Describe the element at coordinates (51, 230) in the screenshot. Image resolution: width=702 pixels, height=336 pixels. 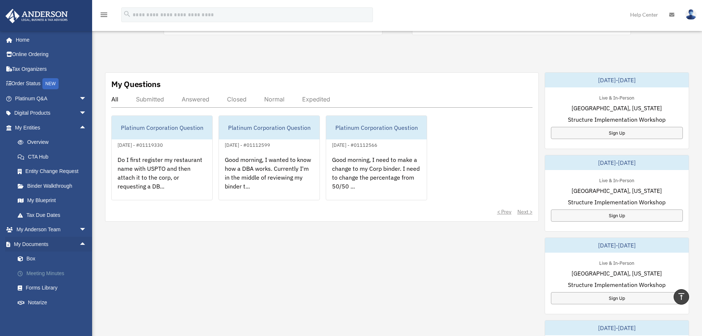
I see `a: My Anderson Teamarrow_drop_down` at that location.